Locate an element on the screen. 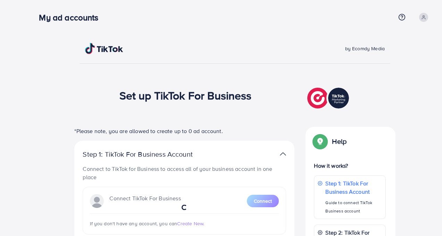 The image size is (442, 236). span: by Ecomdy Media is located at coordinates (365, 49).